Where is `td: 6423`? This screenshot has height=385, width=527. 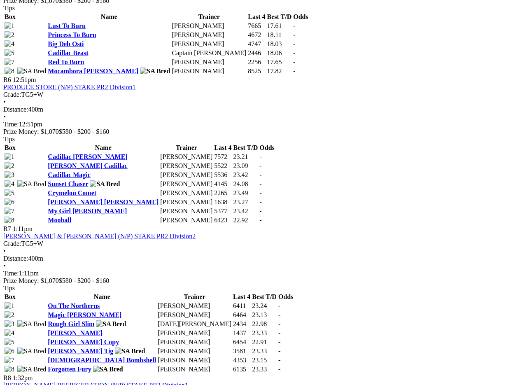 td: 6423 is located at coordinates (223, 220).